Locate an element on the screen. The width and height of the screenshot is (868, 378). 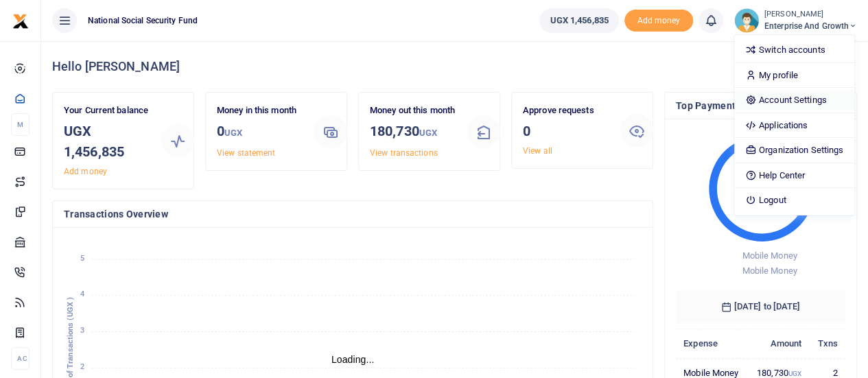
th: Txns is located at coordinates (826, 343).